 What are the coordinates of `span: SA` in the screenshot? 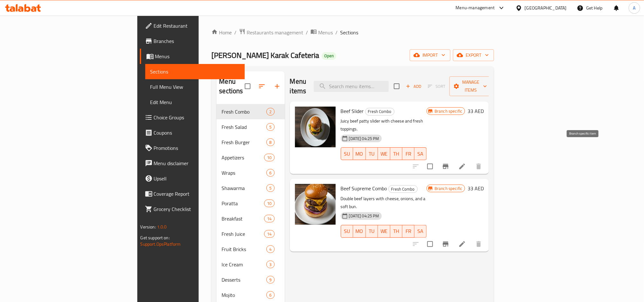 It's located at (421, 153).